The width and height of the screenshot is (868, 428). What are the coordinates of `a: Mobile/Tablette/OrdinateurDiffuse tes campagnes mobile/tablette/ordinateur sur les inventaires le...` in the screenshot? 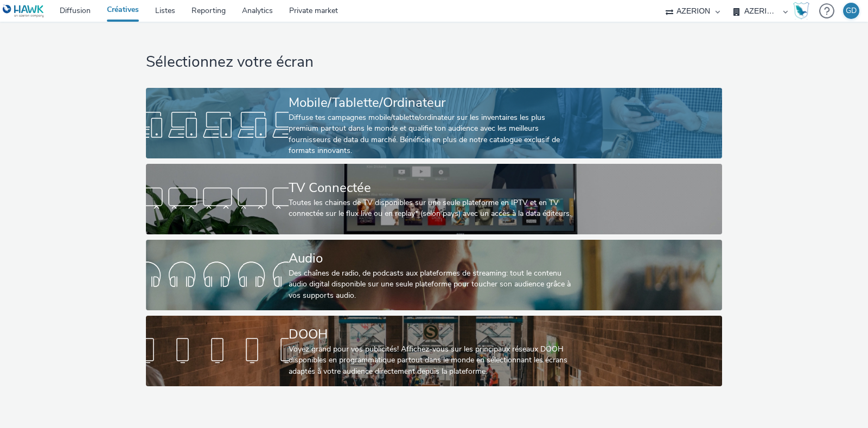 It's located at (434, 123).